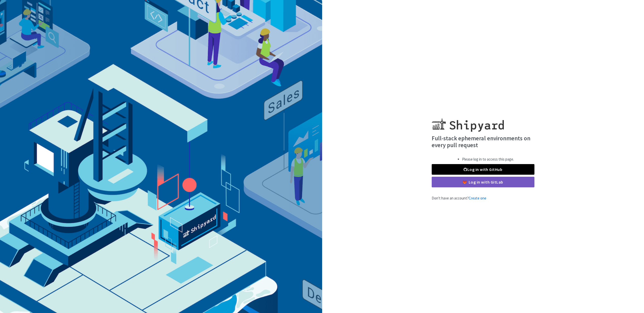 The width and height of the screenshot is (644, 313). What do you see at coordinates (483, 169) in the screenshot?
I see `a: Log in with GitHub` at bounding box center [483, 169].